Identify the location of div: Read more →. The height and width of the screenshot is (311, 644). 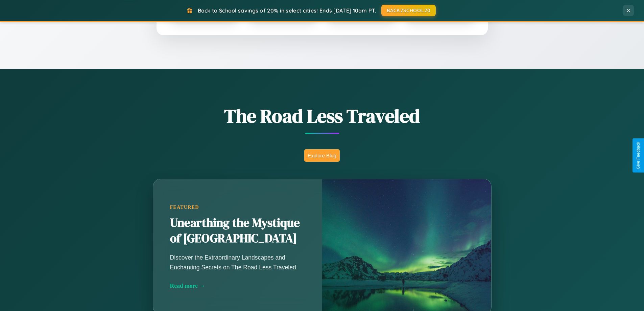
(238, 285).